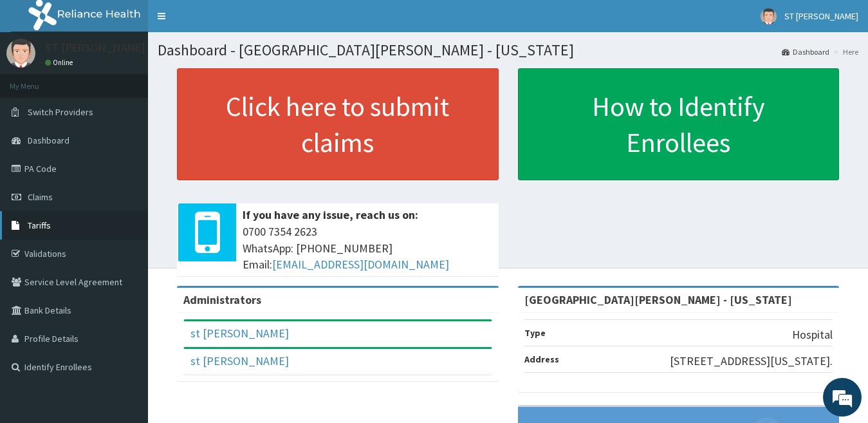 This screenshot has height=423, width=868. I want to click on a: Click here to submit claims, so click(338, 125).